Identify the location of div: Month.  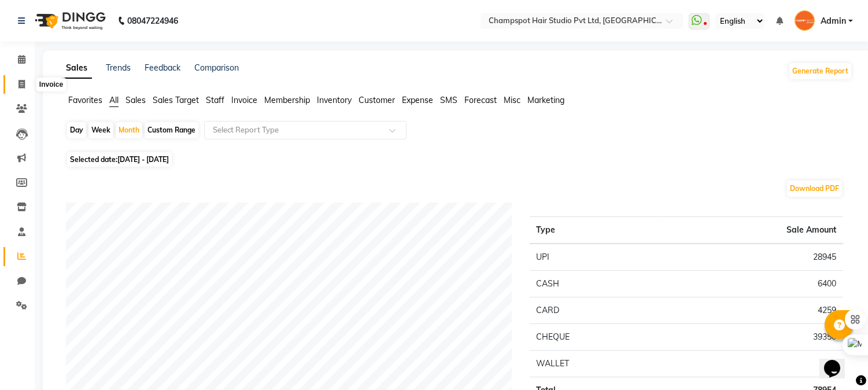
(129, 130).